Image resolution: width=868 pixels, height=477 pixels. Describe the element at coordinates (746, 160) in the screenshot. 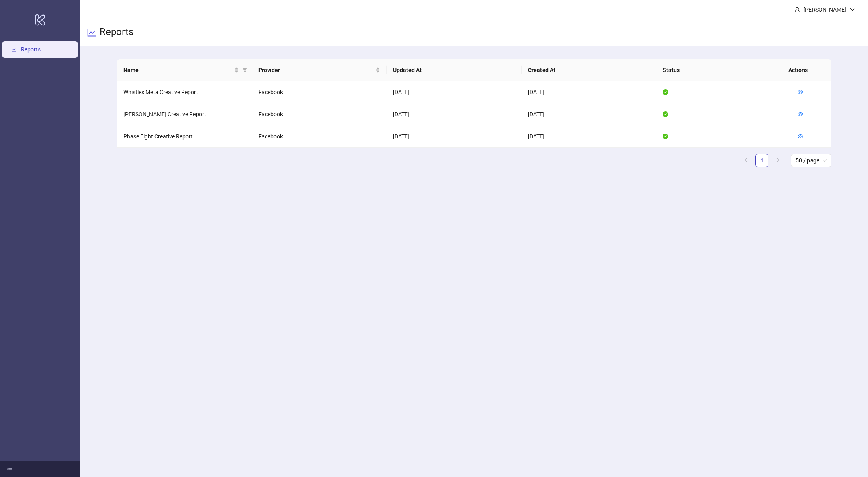

I see `li: Previous Page` at that location.